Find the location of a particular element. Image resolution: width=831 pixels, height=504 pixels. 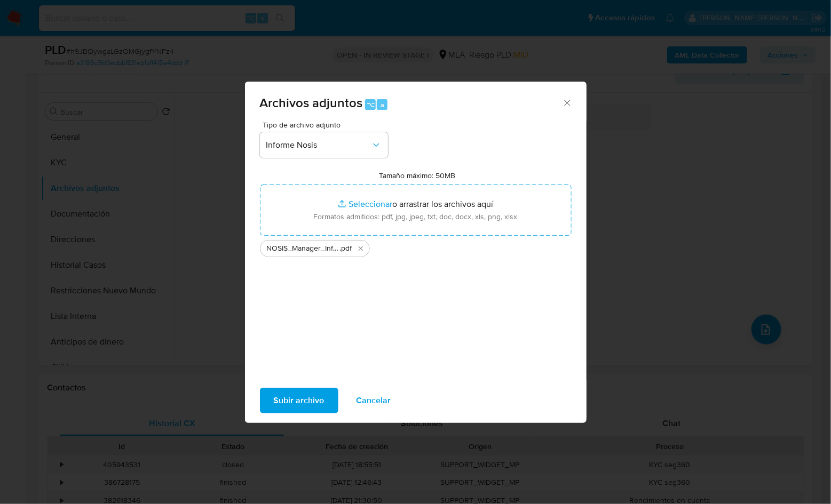

span: .pdf is located at coordinates (346, 248).